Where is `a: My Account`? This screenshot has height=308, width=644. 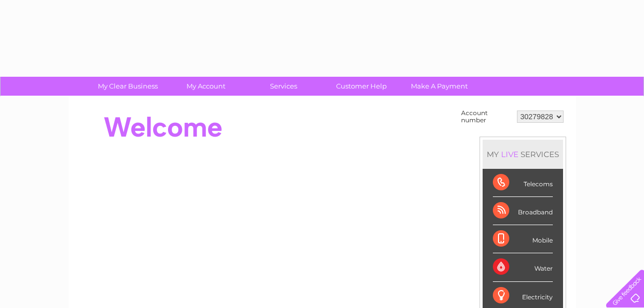 a: My Account is located at coordinates (205, 86).